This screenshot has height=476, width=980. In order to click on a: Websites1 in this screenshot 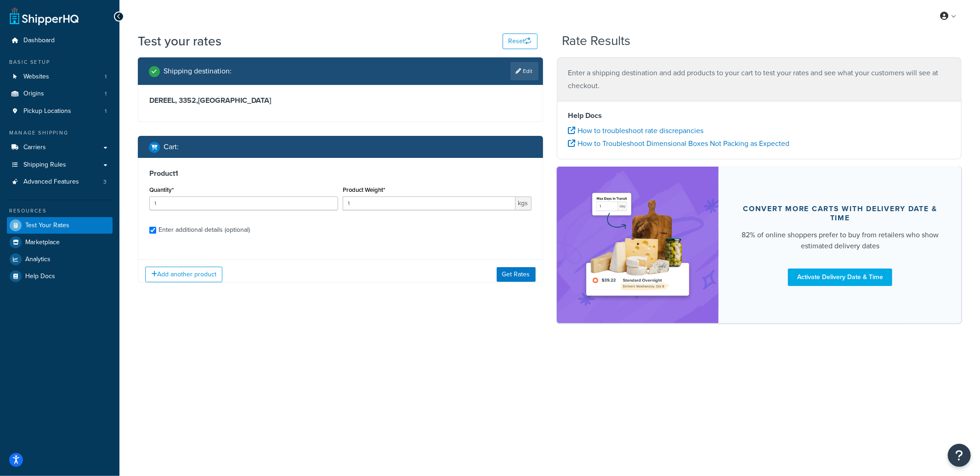, I will do `click(60, 76)`.